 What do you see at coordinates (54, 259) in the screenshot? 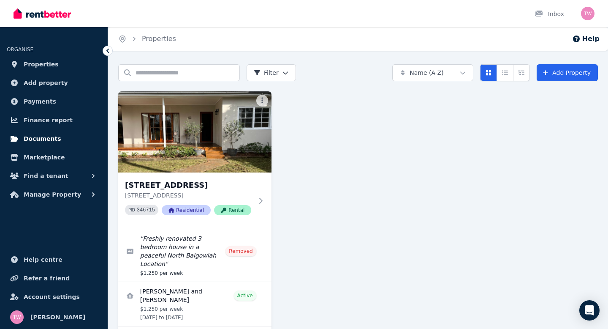
I see `a: Help centre` at bounding box center [54, 259].